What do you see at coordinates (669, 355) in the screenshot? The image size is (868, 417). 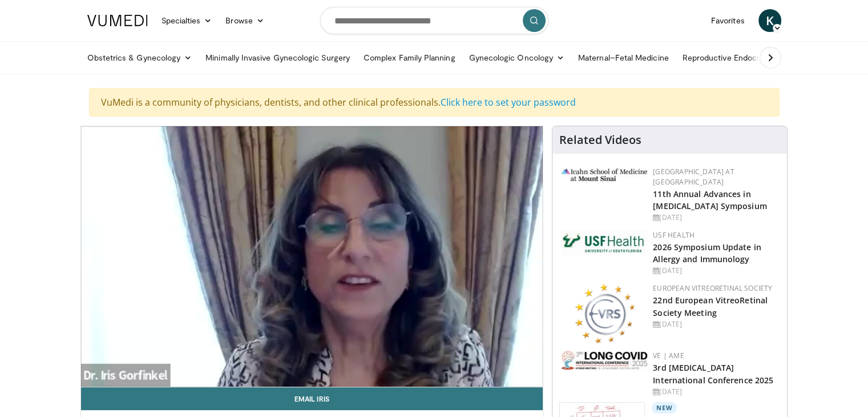 I see `a: VE | AME` at bounding box center [669, 355].